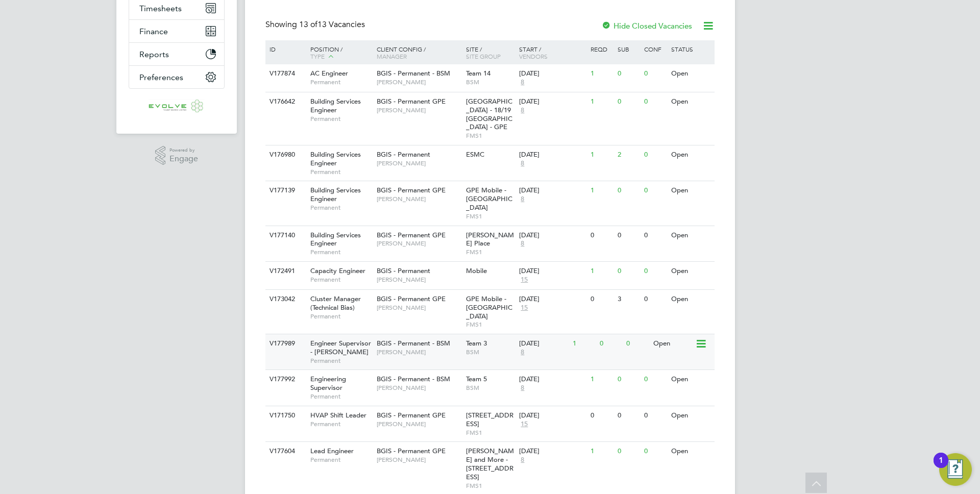  Describe the element at coordinates (285, 451) in the screenshot. I see `div: V177604` at that location.